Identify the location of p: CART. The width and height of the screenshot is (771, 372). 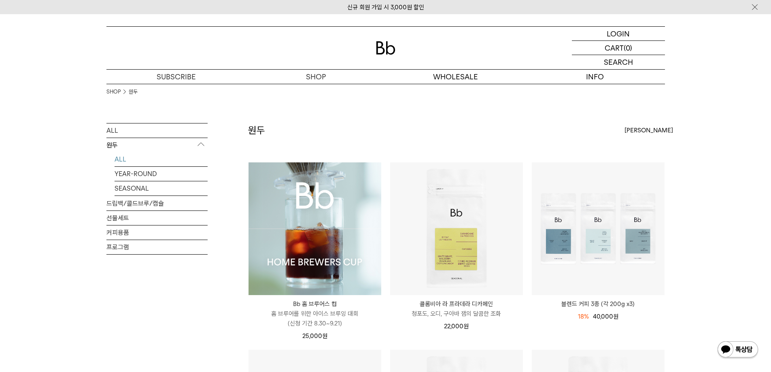
(614, 48).